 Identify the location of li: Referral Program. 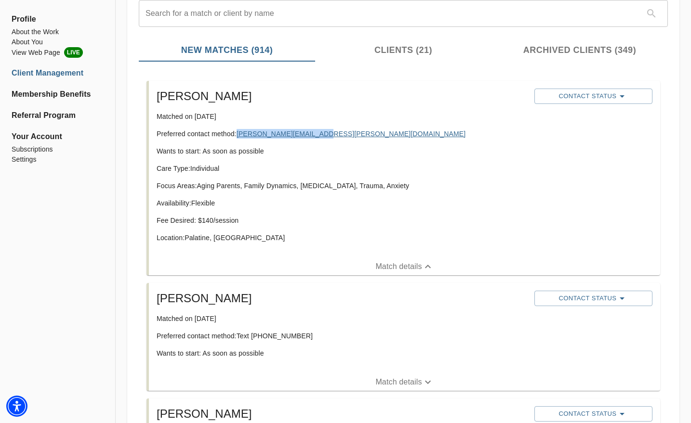
(57, 116).